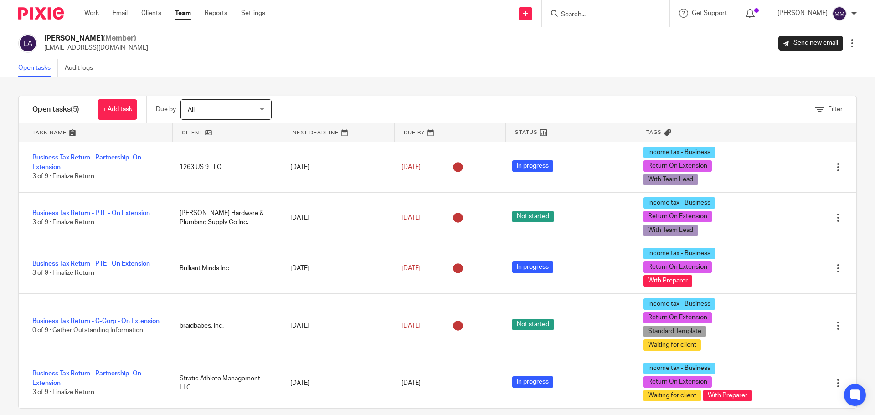  What do you see at coordinates (88, 330) in the screenshot?
I see `span: 0 of 9 · Gather Outstanding Information` at bounding box center [88, 330].